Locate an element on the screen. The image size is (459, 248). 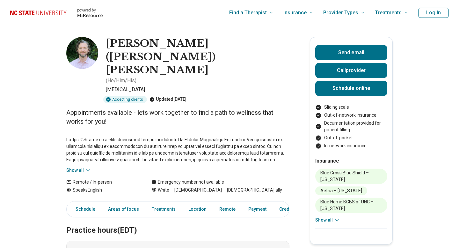
div: Remote / In-person is located at coordinates (102, 182).